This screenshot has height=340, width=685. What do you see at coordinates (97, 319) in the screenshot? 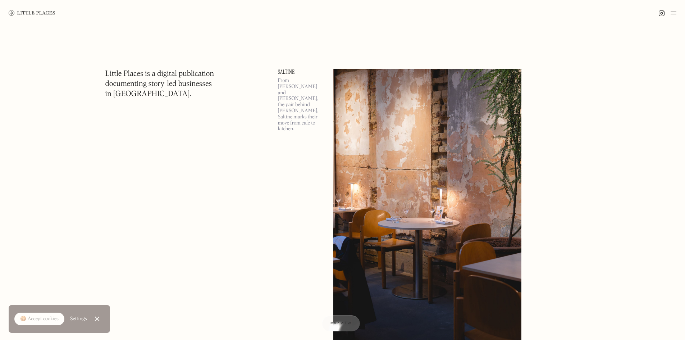
I see `a: Close Cookie Popup` at bounding box center [97, 319].